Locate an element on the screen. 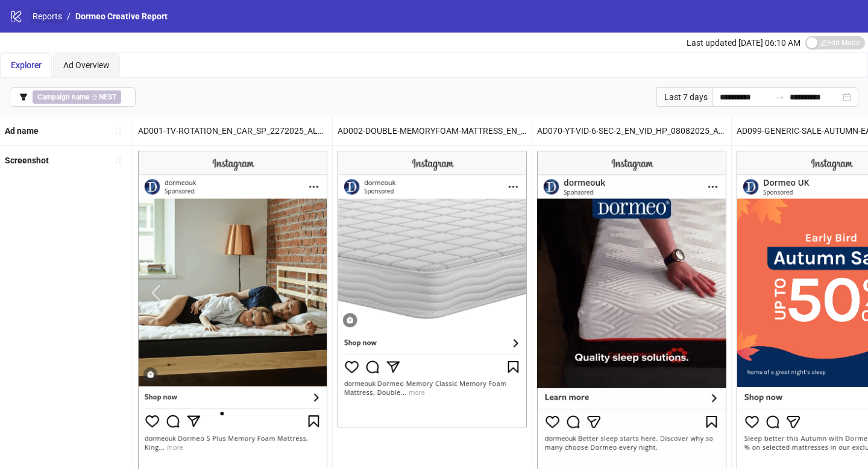  b: Ad name is located at coordinates (22, 131).